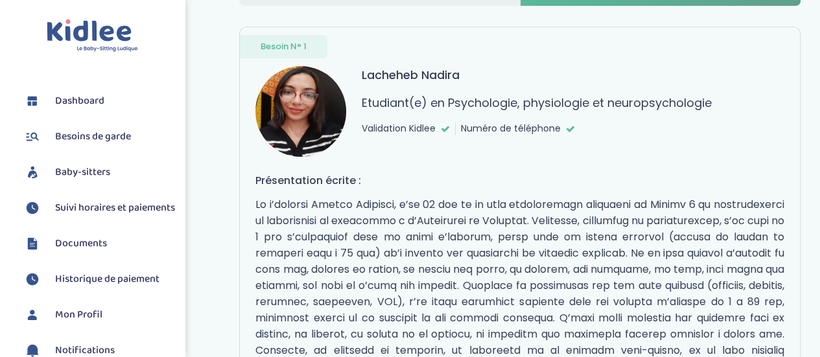 The image size is (820, 357). I want to click on span: Mon Profil, so click(78, 315).